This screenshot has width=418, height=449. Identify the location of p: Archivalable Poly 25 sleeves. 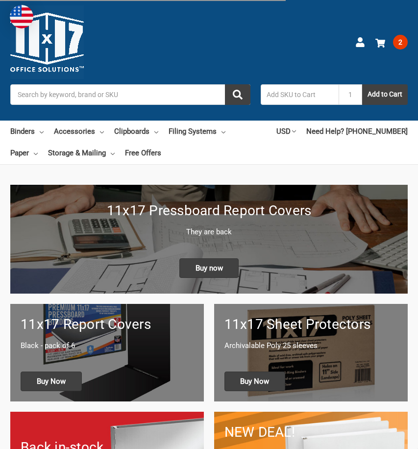
(311, 345).